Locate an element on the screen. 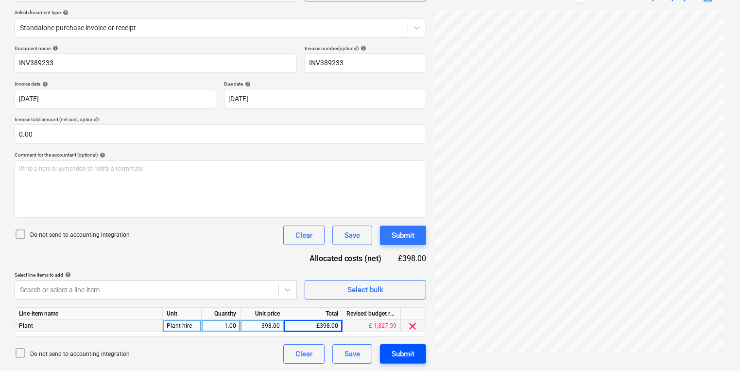 The width and height of the screenshot is (740, 371). input: Invoice total amount (net cost, optional) is located at coordinates (220, 134).